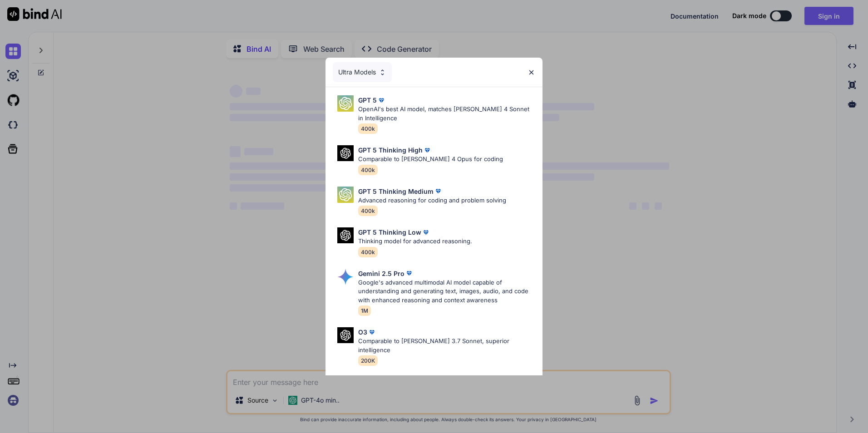 Image resolution: width=868 pixels, height=433 pixels. What do you see at coordinates (531, 72) in the screenshot?
I see `img: close` at bounding box center [531, 72].